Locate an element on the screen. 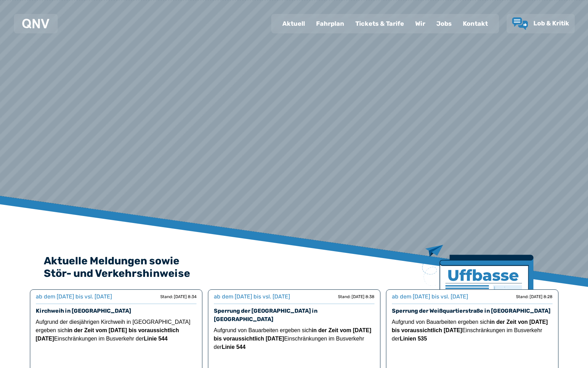 The width and height of the screenshot is (588, 368). div: Aktuell is located at coordinates (294, 23).